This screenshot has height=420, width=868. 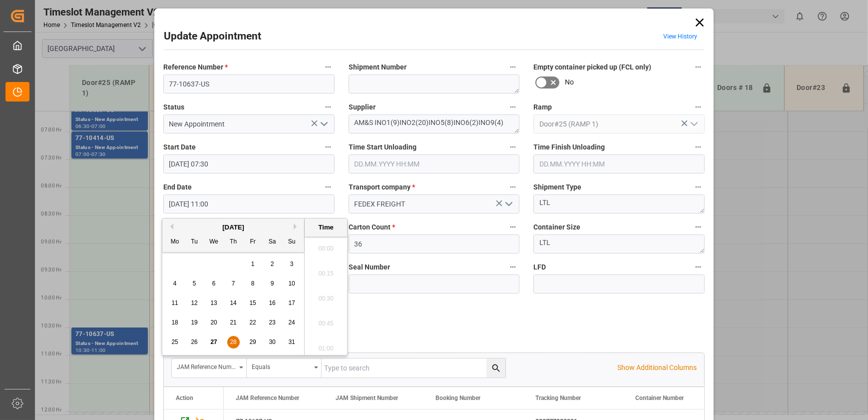 What do you see at coordinates (206, 366) in the screenshot?
I see `div: JAM Reference Number` at bounding box center [206, 366].